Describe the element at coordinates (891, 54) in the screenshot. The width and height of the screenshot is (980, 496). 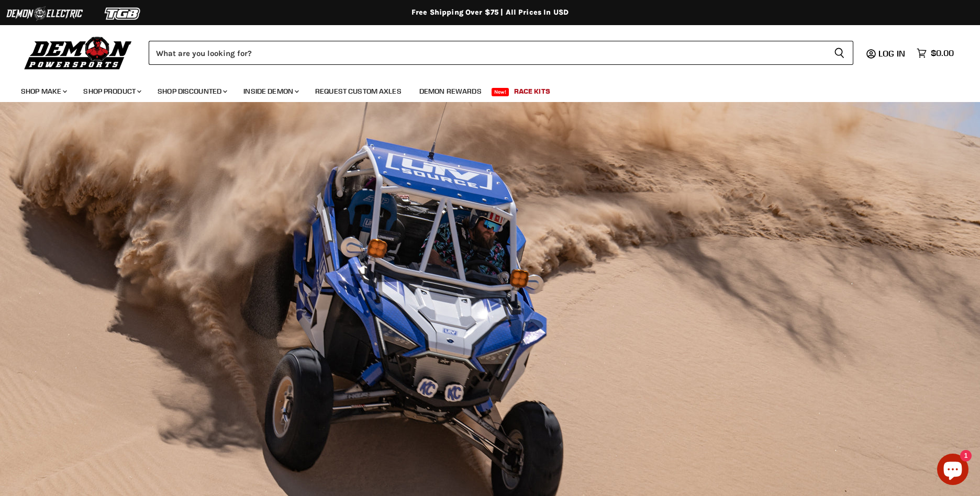
I see `span: Log in` at that location.